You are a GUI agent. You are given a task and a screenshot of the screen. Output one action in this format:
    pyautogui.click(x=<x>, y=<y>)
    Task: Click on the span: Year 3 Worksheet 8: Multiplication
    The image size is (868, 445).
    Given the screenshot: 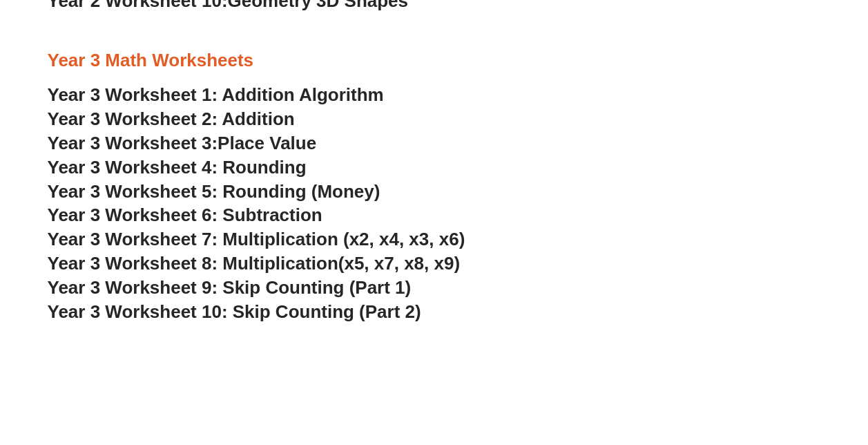 What is the action you would take?
    pyautogui.click(x=193, y=263)
    